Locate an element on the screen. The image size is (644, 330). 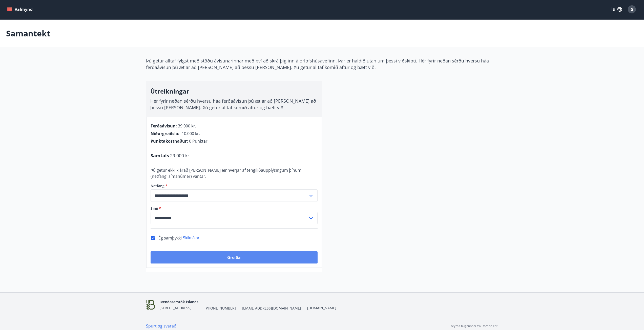
h3: Útreikningar is located at coordinates (234, 91).